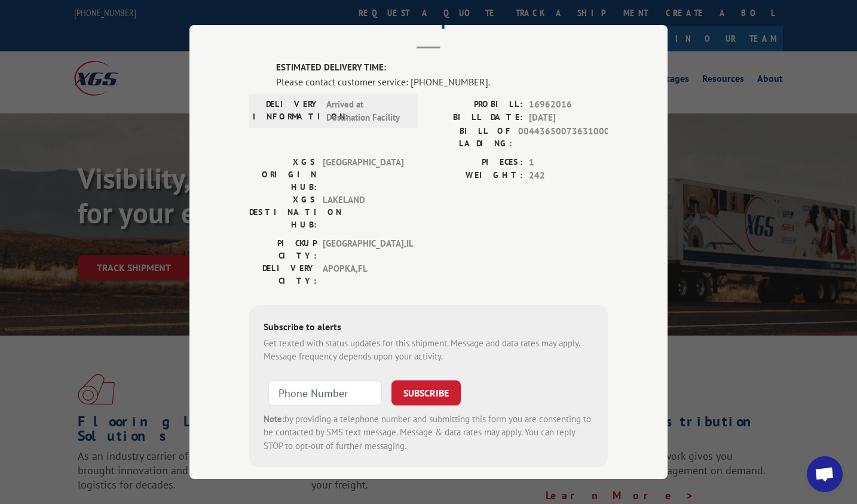  I want to click on span: Arrived at Destination Facility, so click(367, 111).